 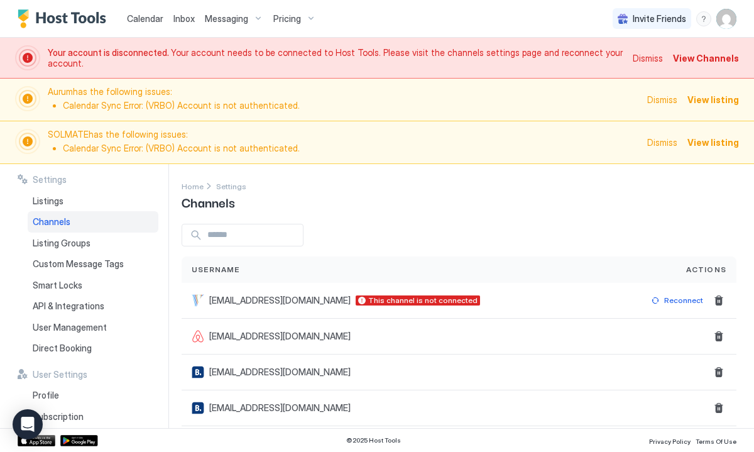 I want to click on a: Home, so click(x=192, y=185).